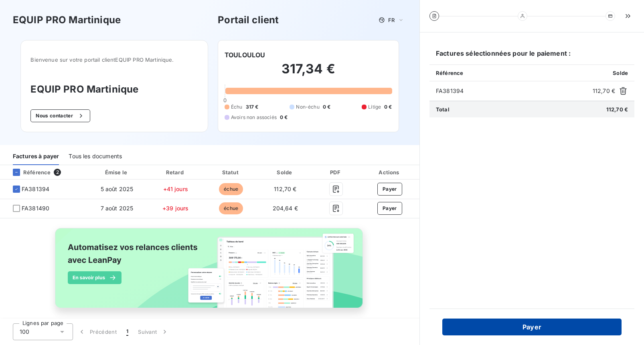 The height and width of the screenshot is (345, 644). Describe the element at coordinates (117, 189) in the screenshot. I see `span: 5 août 2025` at that location.